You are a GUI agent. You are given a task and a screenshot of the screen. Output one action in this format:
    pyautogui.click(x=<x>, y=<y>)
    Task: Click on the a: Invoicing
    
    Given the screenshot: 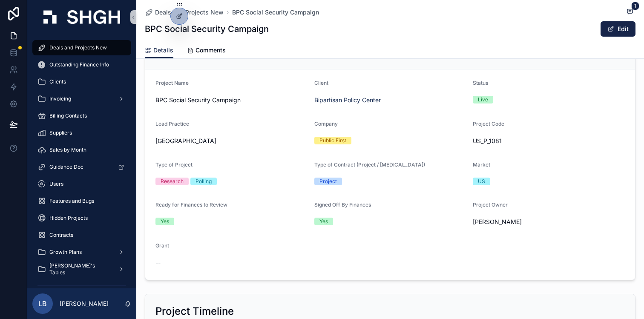 What is the action you would take?
    pyautogui.click(x=82, y=99)
    